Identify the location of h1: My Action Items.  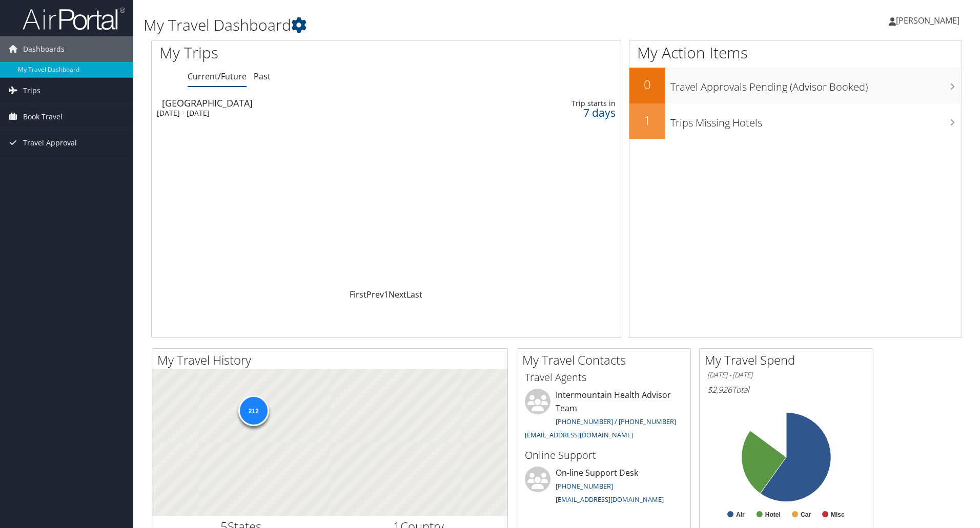
(796, 53).